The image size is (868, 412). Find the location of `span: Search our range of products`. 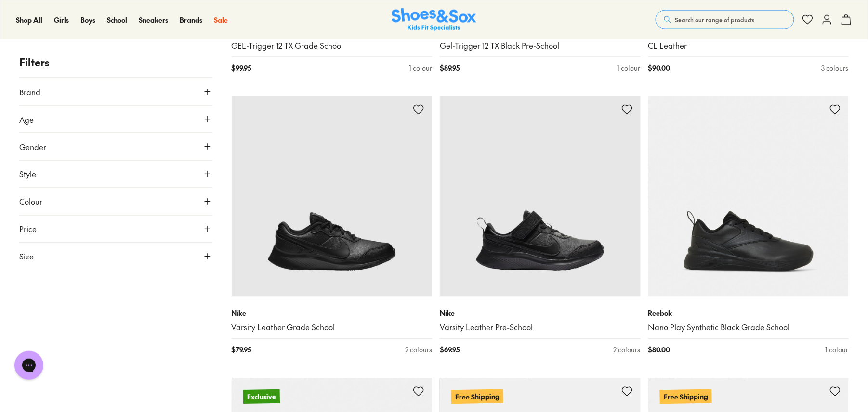

span: Search our range of products is located at coordinates (714, 20).